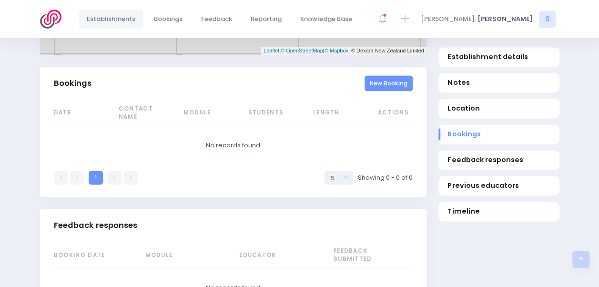 Image resolution: width=599 pixels, height=287 pixels. I want to click on a: New Booking, so click(389, 83).